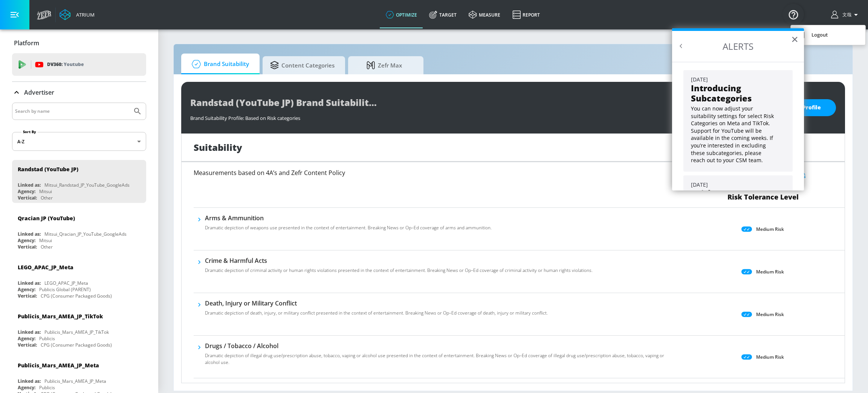 The width and height of the screenshot is (868, 393). I want to click on button: Close, so click(794, 39).